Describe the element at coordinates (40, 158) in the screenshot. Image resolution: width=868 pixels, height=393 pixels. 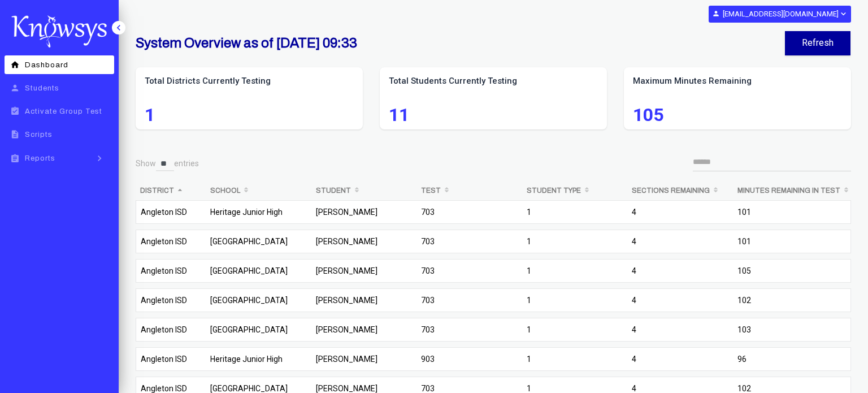
I see `span: Reports` at that location.